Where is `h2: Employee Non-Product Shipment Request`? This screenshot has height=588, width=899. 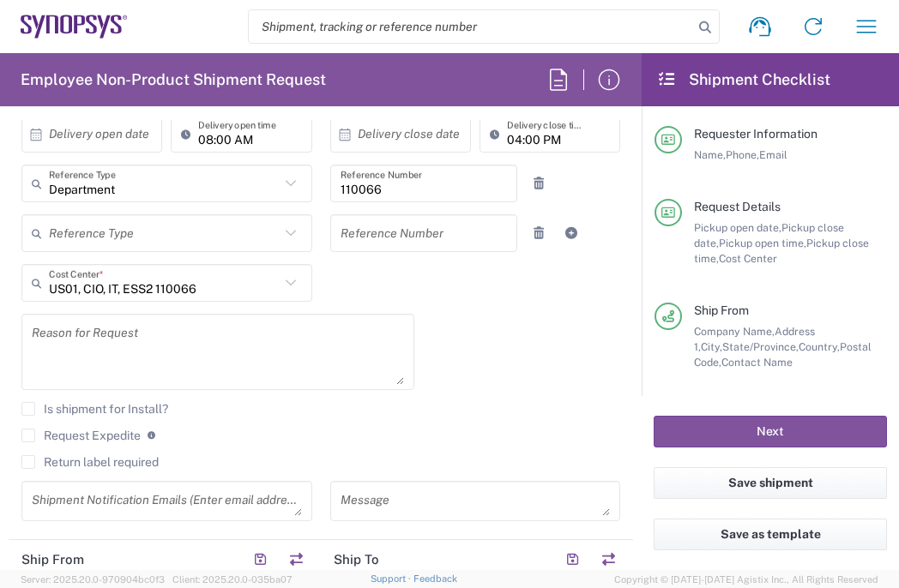 h2: Employee Non-Product Shipment Request is located at coordinates (173, 79).